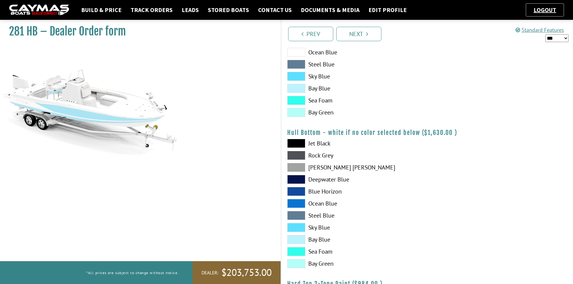  What do you see at coordinates (39, 10) in the screenshot?
I see `img: caymas-dealer-connect-2ed40d3bc7270c1d8d7ffb4b79bf05adc795679939227970def78ec6f6c03838.gif` at bounding box center [39, 10].